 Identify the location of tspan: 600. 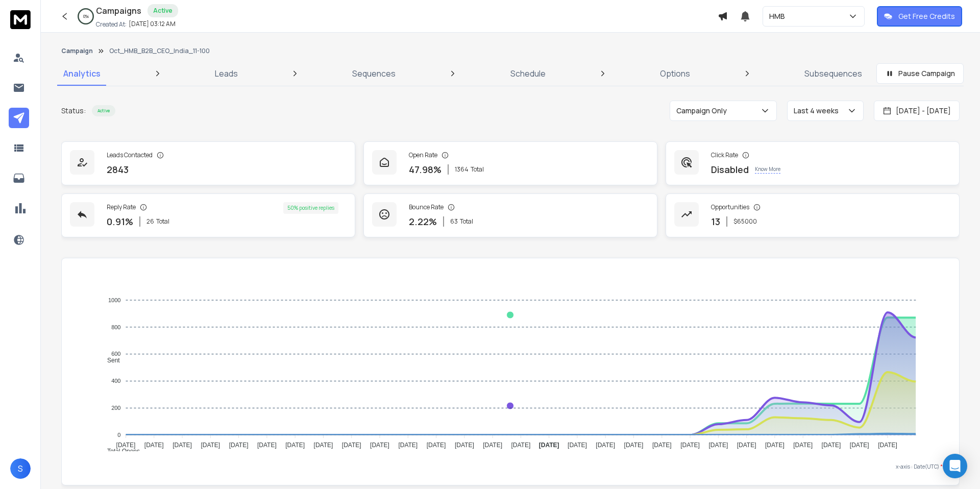
(116, 354).